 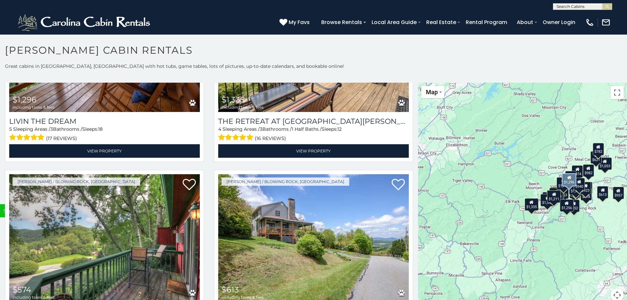 What do you see at coordinates (554, 196) in the screenshot?
I see `div: $1,211` at bounding box center [554, 196].